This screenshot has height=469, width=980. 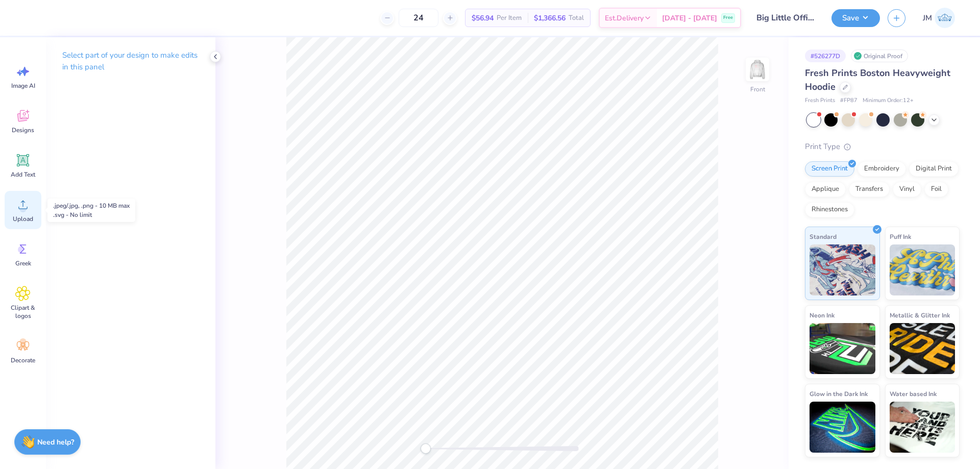 What do you see at coordinates (922, 270) in the screenshot?
I see `img: Puff Ink` at bounding box center [922, 270].